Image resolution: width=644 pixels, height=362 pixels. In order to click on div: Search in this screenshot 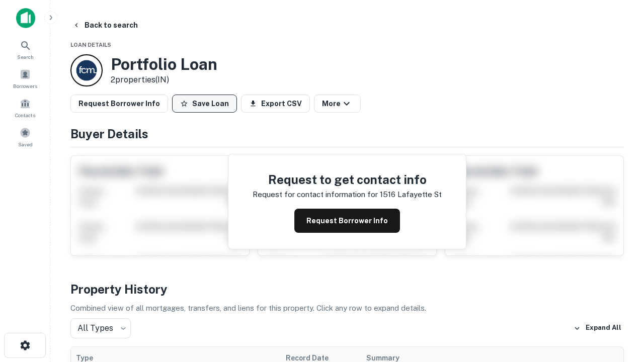, I will do `click(25, 50)`.